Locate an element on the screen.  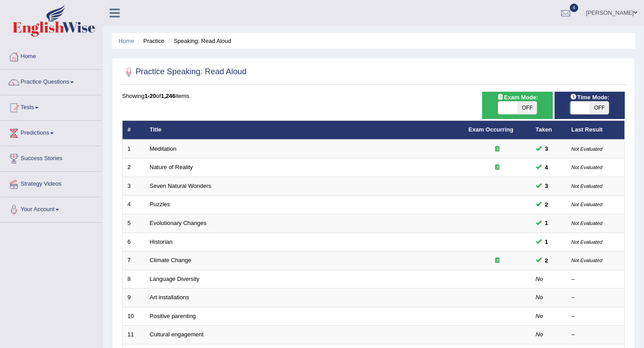
b: 1-20 is located at coordinates (150, 96).